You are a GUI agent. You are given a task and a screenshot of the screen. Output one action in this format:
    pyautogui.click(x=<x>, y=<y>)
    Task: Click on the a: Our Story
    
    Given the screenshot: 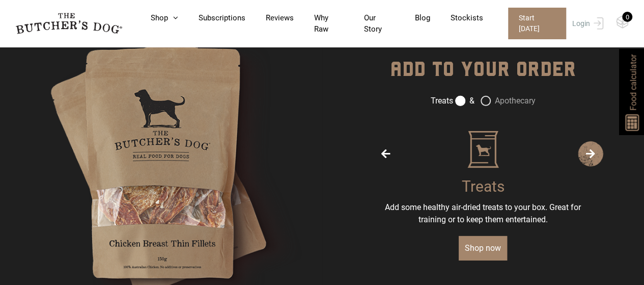 What is the action you would take?
    pyautogui.click(x=369, y=24)
    